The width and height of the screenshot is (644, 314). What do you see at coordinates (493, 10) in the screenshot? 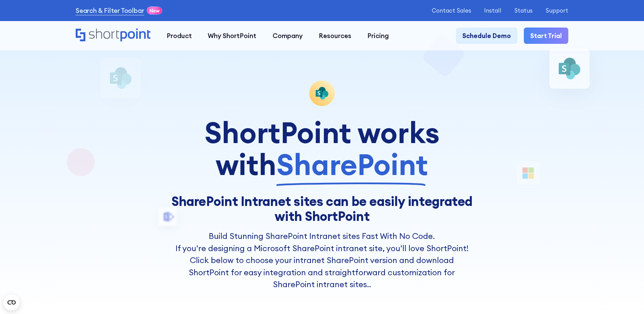
I see `a: Install` at bounding box center [493, 10].